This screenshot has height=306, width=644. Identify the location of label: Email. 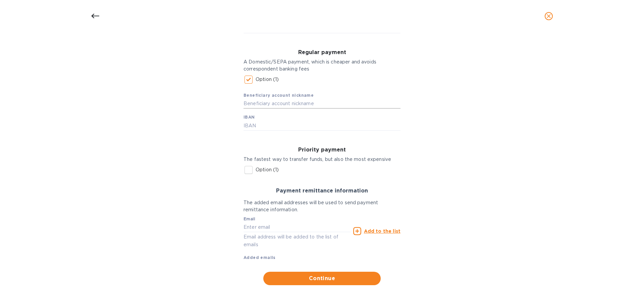
(249, 219).